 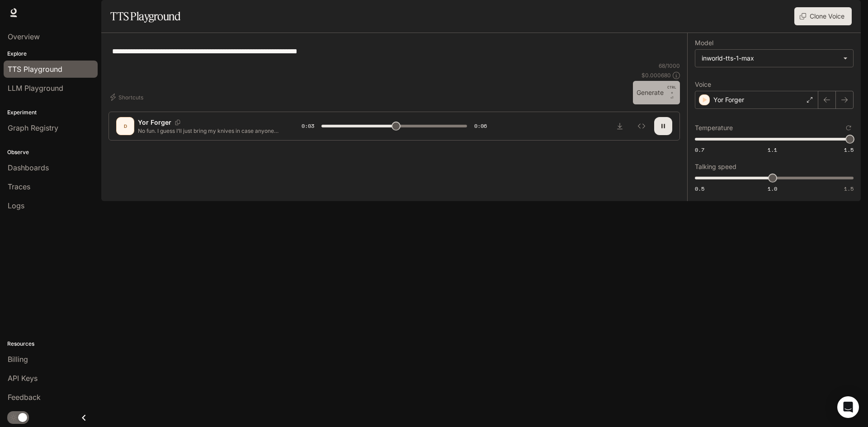 I want to click on p: Model, so click(x=704, y=43).